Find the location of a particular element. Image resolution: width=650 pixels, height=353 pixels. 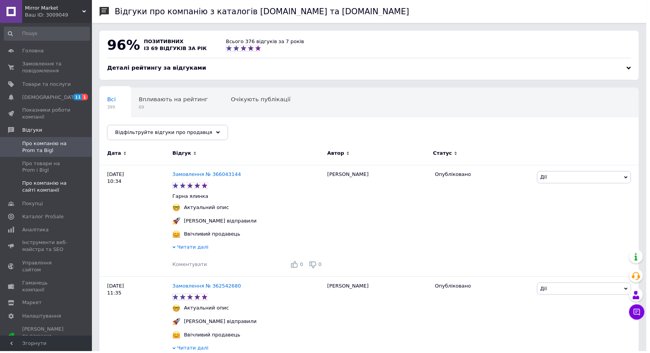

div: Опубліковані без коментаря is located at coordinates (150, 132).